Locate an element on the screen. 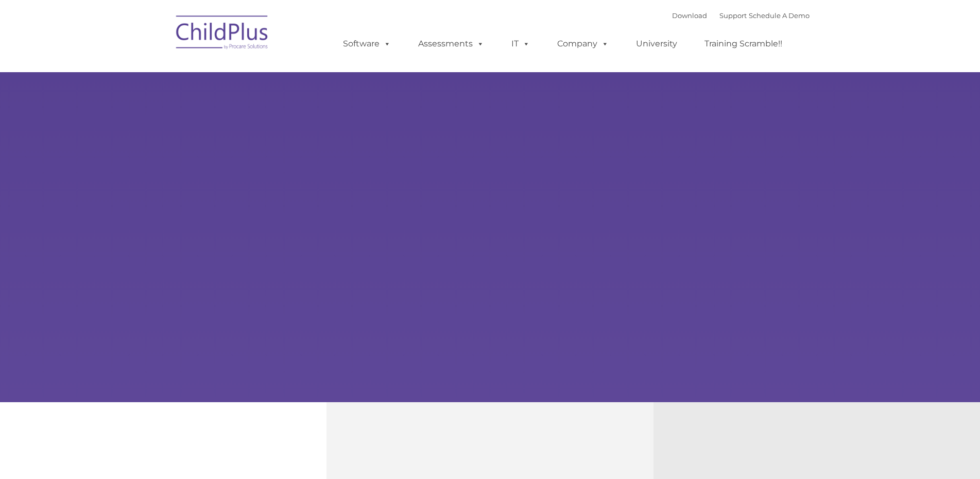 The height and width of the screenshot is (479, 980). a: IT is located at coordinates (521, 44).